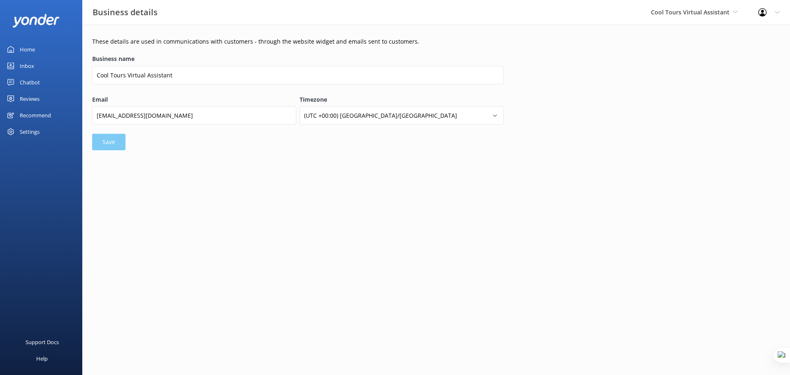 The width and height of the screenshot is (790, 375). Describe the element at coordinates (27, 49) in the screenshot. I see `div: Home` at that location.